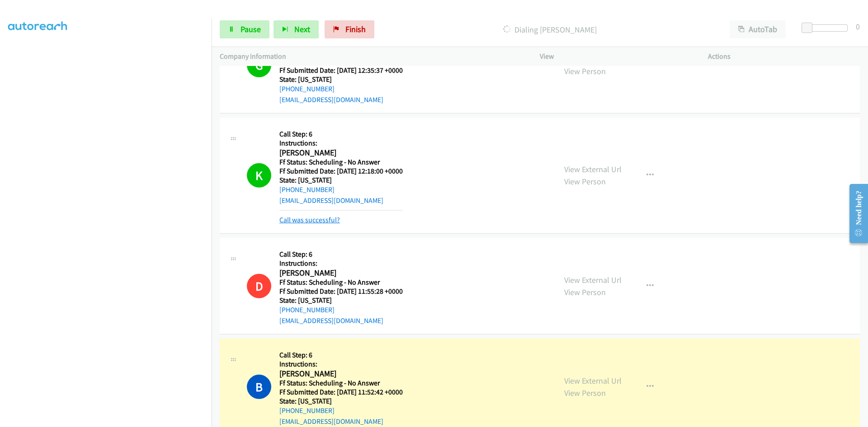  I want to click on button: AutoTab, so click(758, 29).